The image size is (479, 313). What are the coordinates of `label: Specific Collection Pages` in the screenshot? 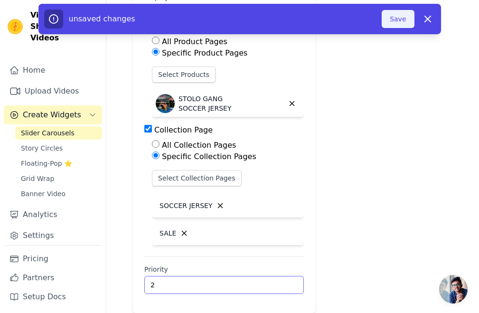 It's located at (209, 156).